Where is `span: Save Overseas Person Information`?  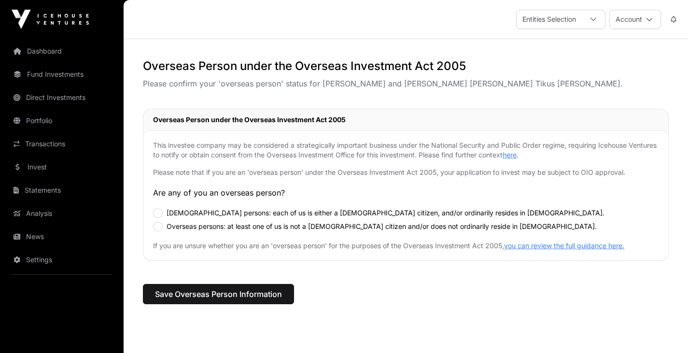
span: Save Overseas Person Information is located at coordinates (218, 294).